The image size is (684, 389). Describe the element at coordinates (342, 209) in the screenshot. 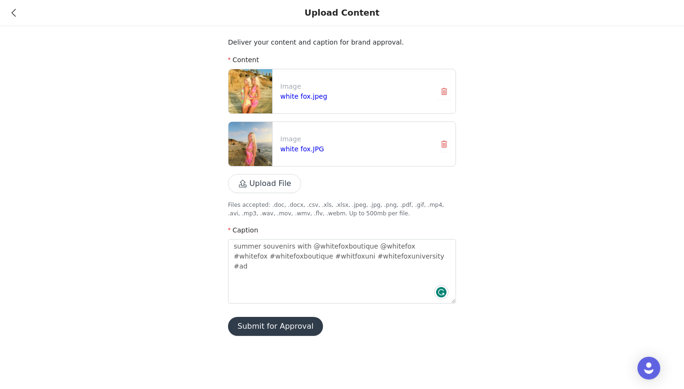

I see `p: Files accepted: .doc, .docx, .csv, .xls, .xlsx, .jpeg, .jpg, .png, .pdf, .gif, .mp4, .avi, .mp3, ...` at that location.